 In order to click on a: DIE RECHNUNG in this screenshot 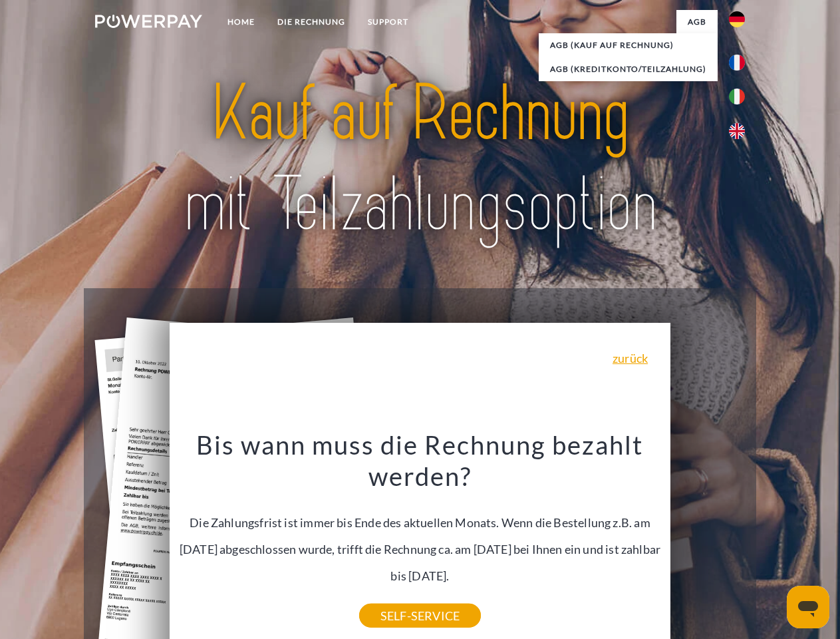, I will do `click(312, 22)`.